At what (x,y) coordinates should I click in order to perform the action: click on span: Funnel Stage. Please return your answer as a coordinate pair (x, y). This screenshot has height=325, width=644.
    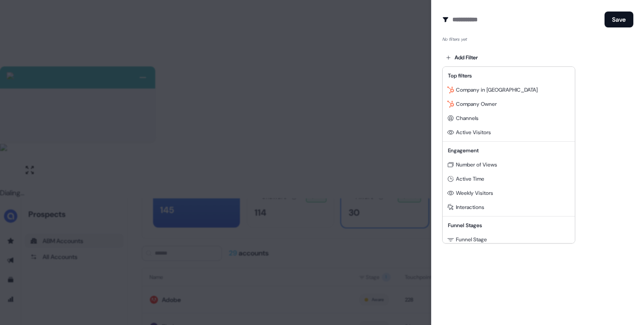
    Looking at the image, I should click on (471, 240).